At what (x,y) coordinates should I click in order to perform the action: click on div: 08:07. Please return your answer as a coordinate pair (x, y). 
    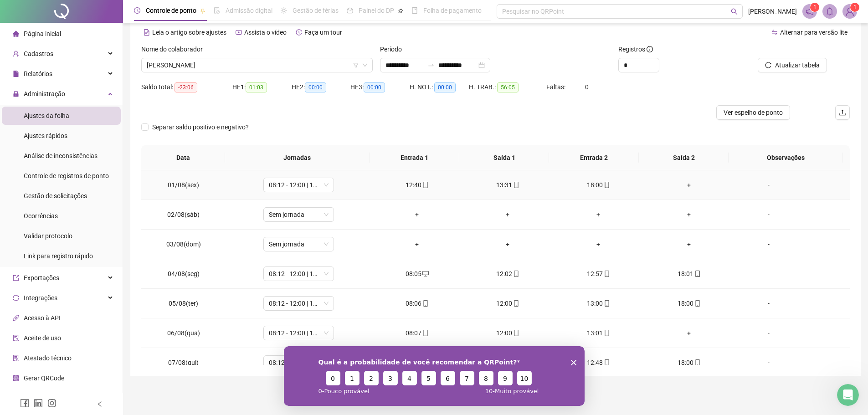
    Looking at the image, I should click on (417, 333).